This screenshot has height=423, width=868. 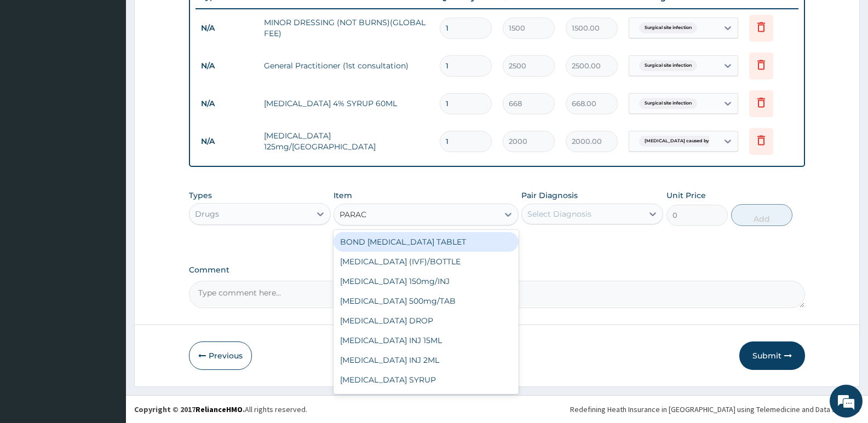 What do you see at coordinates (761, 215) in the screenshot?
I see `button: Add` at bounding box center [761, 215].